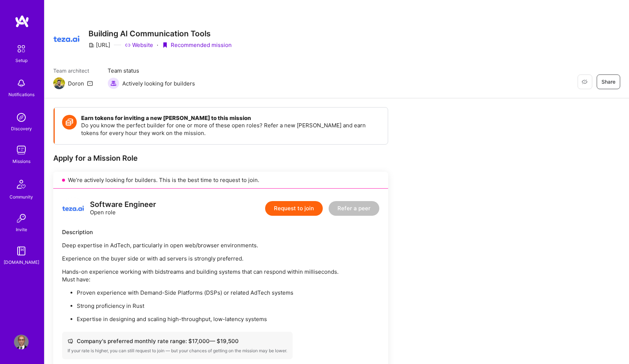 The width and height of the screenshot is (629, 364). I want to click on img: setup, so click(21, 49).